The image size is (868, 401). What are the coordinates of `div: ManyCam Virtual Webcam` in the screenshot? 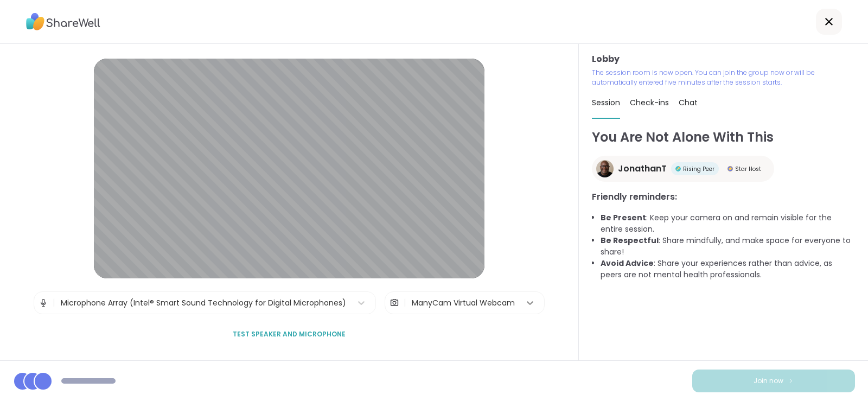 It's located at (463, 303).